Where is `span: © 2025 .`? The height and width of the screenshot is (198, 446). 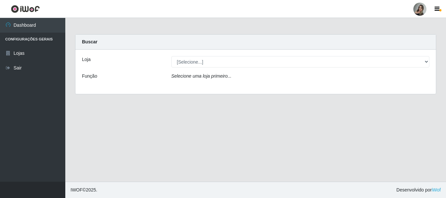
span: © 2025 . is located at coordinates (84, 190).